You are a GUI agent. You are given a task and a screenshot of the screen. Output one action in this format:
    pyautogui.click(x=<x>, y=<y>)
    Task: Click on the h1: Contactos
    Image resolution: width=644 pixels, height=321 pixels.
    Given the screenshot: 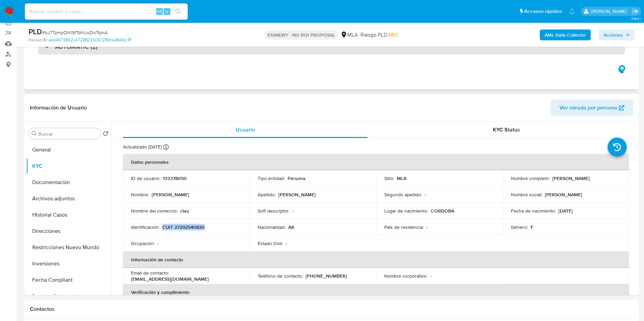 What is the action you would take?
    pyautogui.click(x=331, y=309)
    